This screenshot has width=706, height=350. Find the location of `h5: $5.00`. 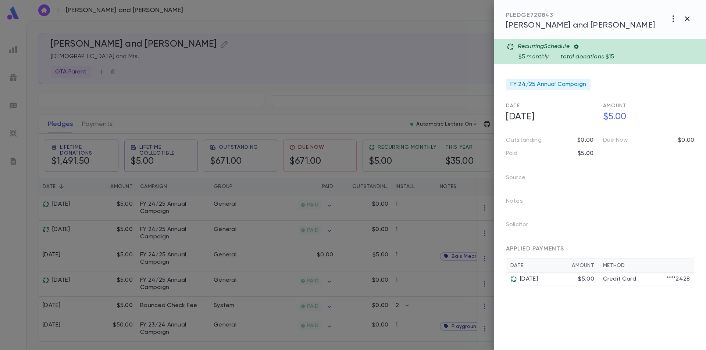

h5: $5.00 is located at coordinates (646, 117).